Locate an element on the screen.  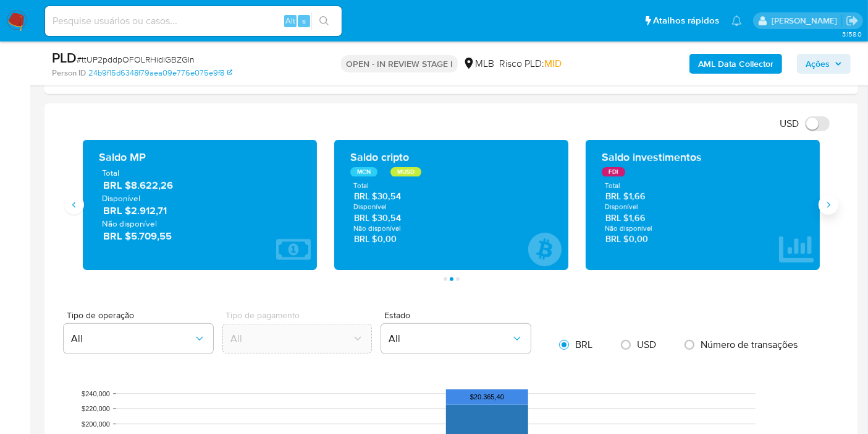
button: AML Data Collector is located at coordinates (736, 63).